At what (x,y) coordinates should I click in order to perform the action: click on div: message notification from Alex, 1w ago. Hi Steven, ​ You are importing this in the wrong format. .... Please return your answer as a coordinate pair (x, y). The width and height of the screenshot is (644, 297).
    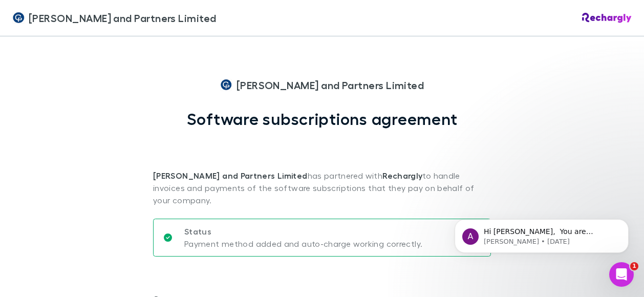
    Looking at the image, I should click on (102, 38).